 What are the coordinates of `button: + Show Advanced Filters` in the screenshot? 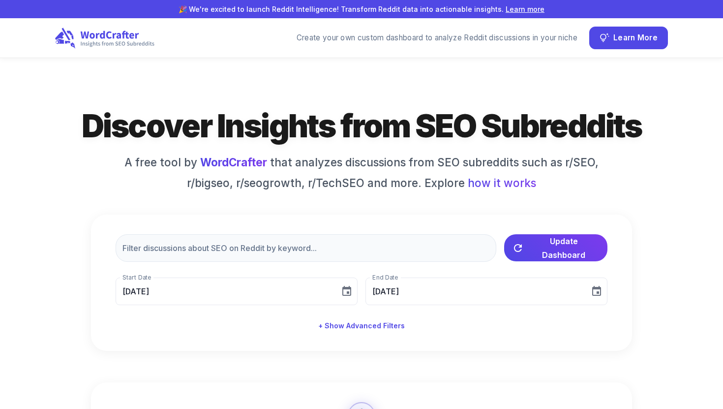 It's located at (361, 326).